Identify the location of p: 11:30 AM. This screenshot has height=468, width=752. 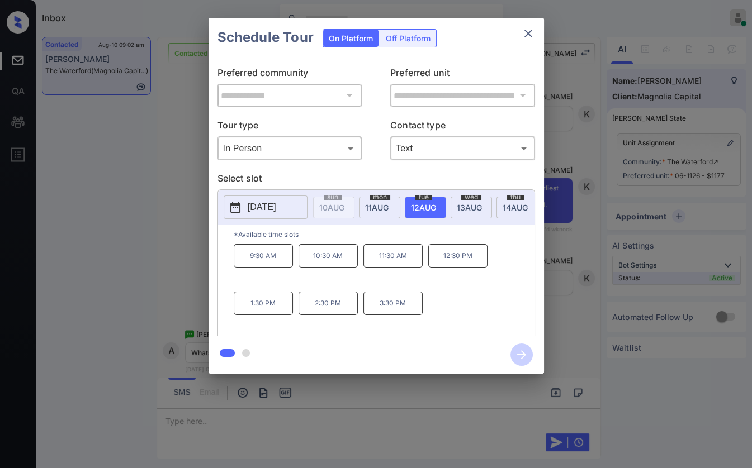
(393, 256).